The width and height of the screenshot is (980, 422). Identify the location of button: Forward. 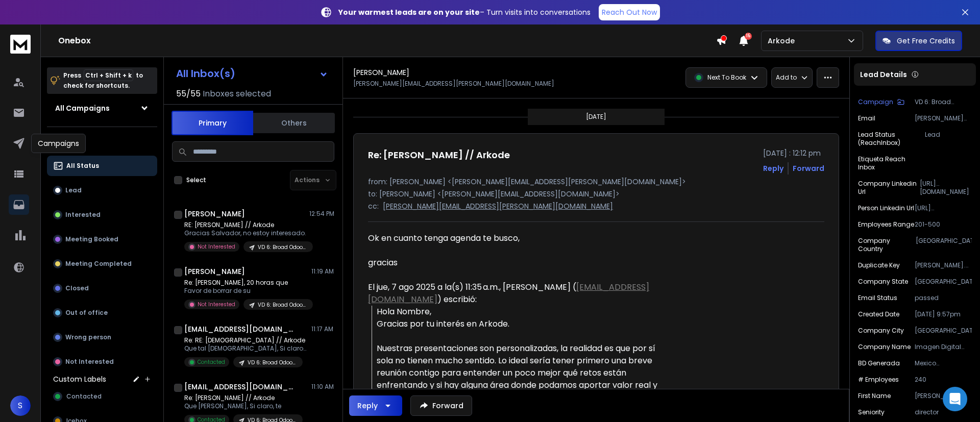
(441, 406).